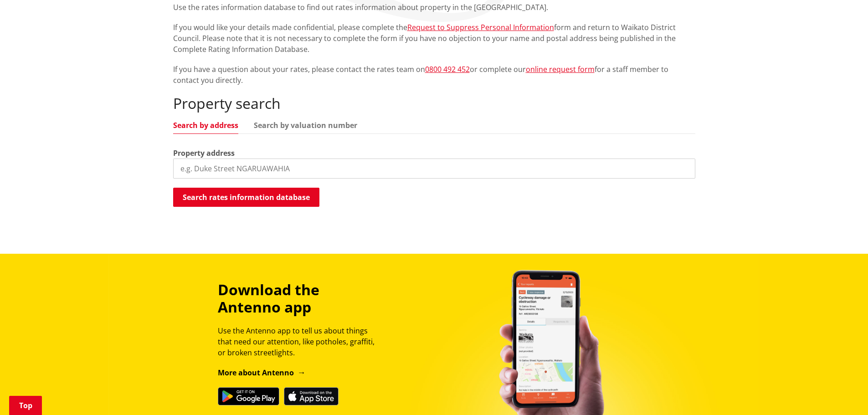  Describe the element at coordinates (434, 75) in the screenshot. I see `p: If you have a question about your rates, please contact the rates team on or complete our for a s...` at that location.